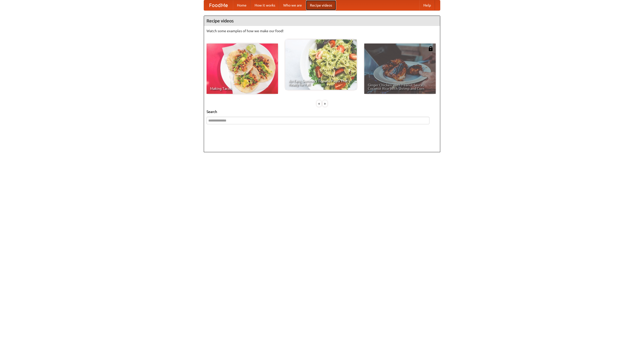  Describe the element at coordinates (321, 5) in the screenshot. I see `a: Recipe videos` at that location.